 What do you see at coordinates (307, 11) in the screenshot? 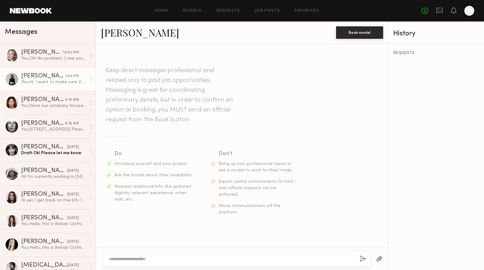
I see `a: Favorites` at bounding box center [307, 11].